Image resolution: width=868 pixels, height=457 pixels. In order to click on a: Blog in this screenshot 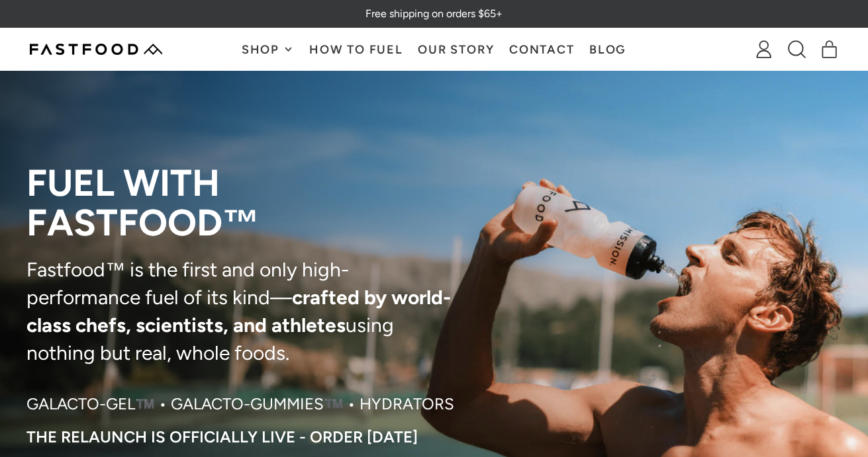, I will do `click(608, 49)`.